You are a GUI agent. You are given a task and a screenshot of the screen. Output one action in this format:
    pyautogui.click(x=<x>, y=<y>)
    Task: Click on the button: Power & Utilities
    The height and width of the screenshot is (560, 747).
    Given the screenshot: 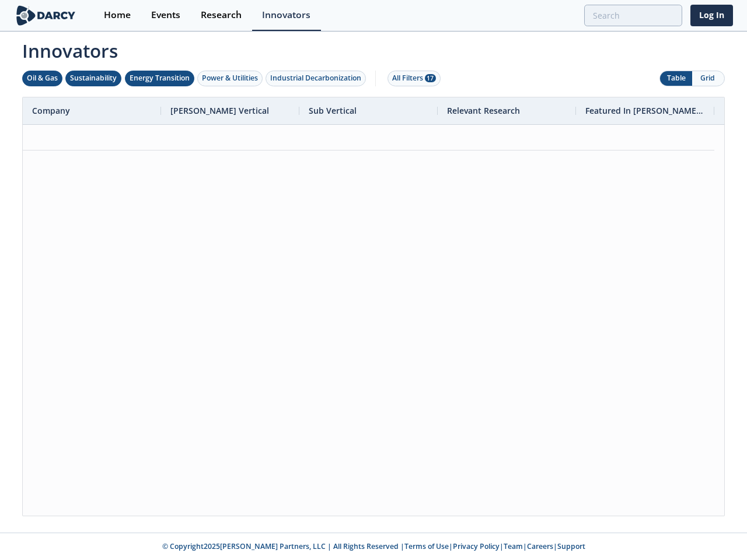 What is the action you would take?
    pyautogui.click(x=230, y=78)
    